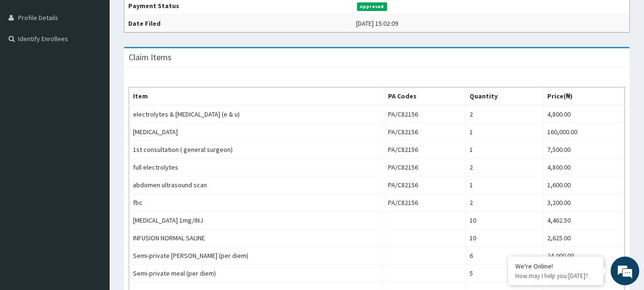 This screenshot has height=290, width=644. I want to click on div: Chat with us now, so click(105, 59).